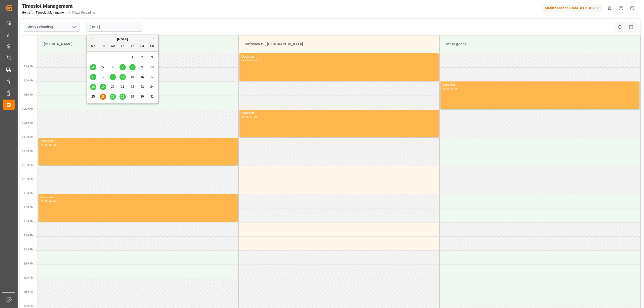 This screenshot has width=644, height=308. I want to click on span: 10:00 AM, so click(27, 109).